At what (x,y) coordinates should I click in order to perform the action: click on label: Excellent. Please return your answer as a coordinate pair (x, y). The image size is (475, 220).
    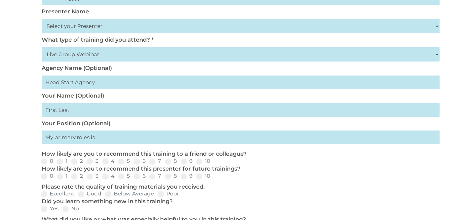
    Looking at the image, I should click on (58, 194).